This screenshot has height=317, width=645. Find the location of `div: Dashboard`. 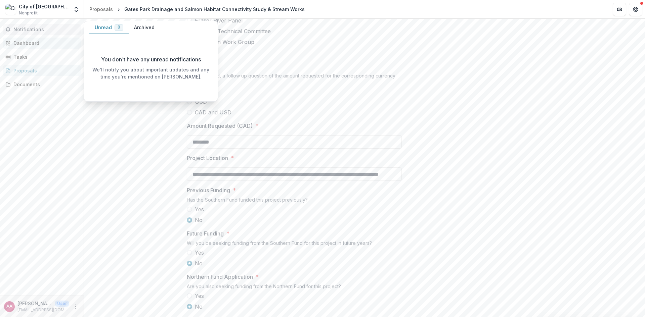

div: Dashboard is located at coordinates (44, 43).